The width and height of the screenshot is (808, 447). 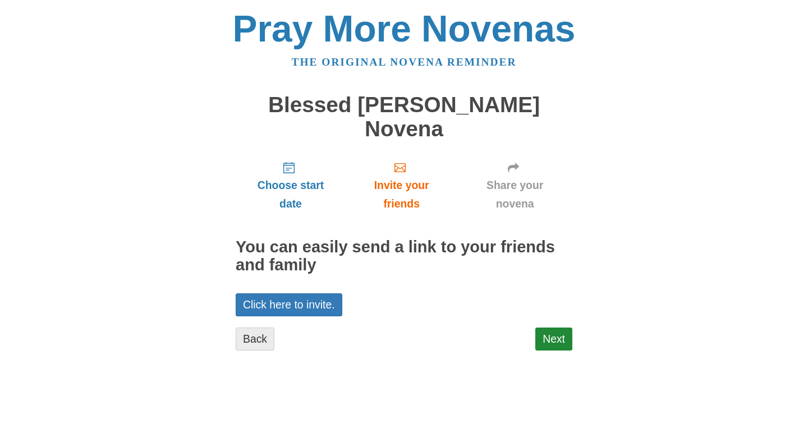 What do you see at coordinates (290, 185) in the screenshot?
I see `a: Choose start date` at bounding box center [290, 185].